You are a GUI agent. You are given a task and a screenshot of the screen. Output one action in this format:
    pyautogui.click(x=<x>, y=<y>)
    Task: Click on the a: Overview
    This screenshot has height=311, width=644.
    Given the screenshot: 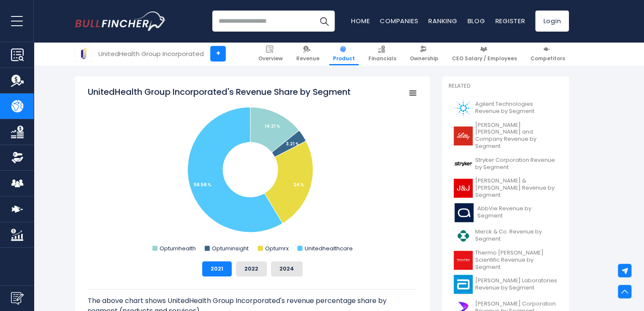 What is the action you would take?
    pyautogui.click(x=270, y=54)
    